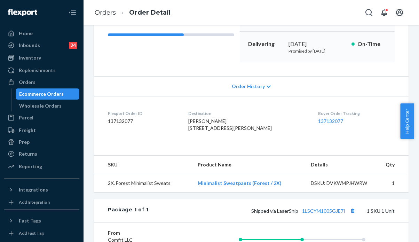  I want to click on div: Replenishments, so click(37, 70).